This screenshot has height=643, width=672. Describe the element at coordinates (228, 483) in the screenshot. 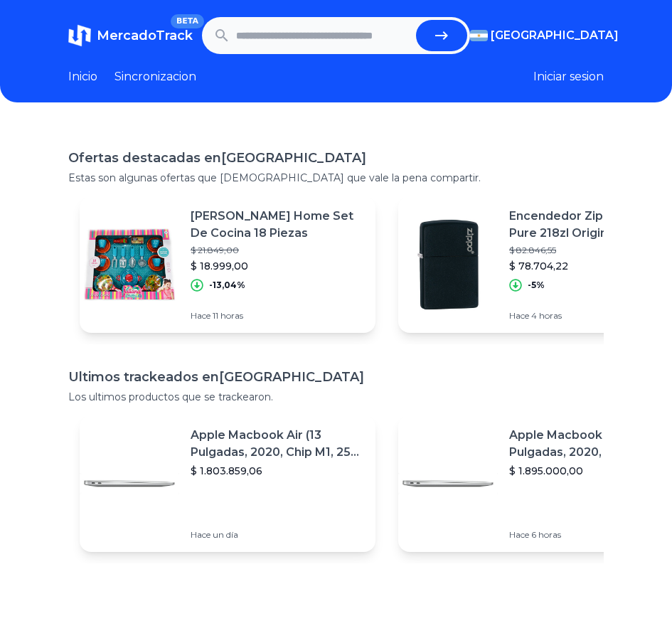

I see `a: Featured imageApple Macbook Air (13 Pulgadas, 2020, Chip M1, 256 Gb De Ssd, 8 Gb De Ram) - Plata$...` at that location.